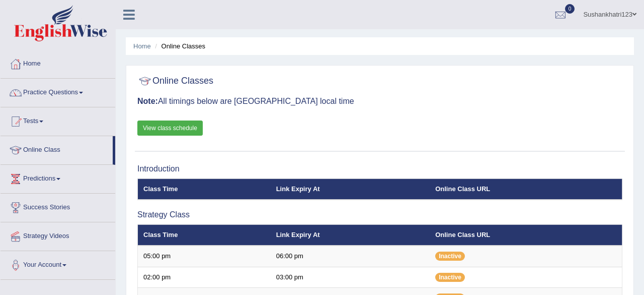  I want to click on a: View class schedule, so click(170, 128).